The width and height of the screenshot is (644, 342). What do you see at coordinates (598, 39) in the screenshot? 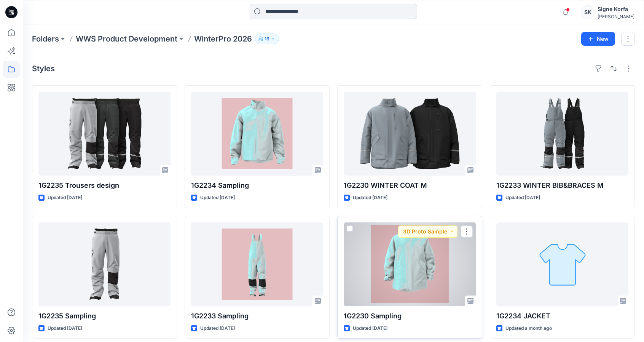
I see `button: New` at bounding box center [598, 39].